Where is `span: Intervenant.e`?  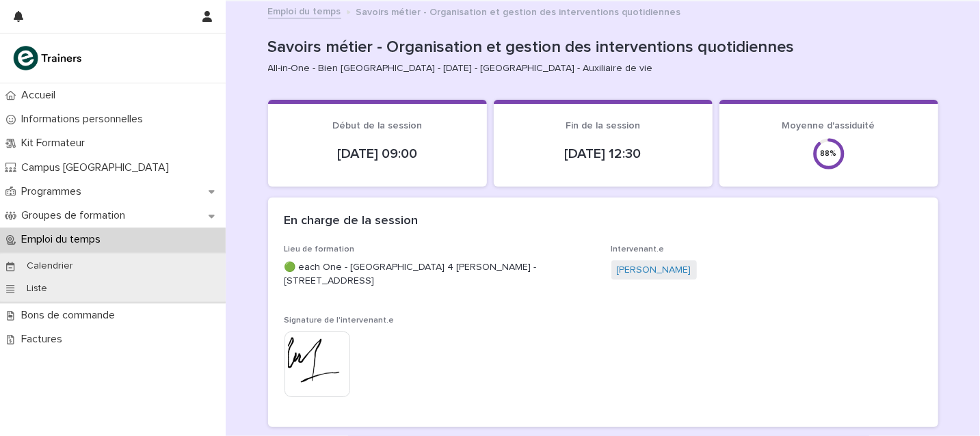 span: Intervenant.e is located at coordinates (638, 249).